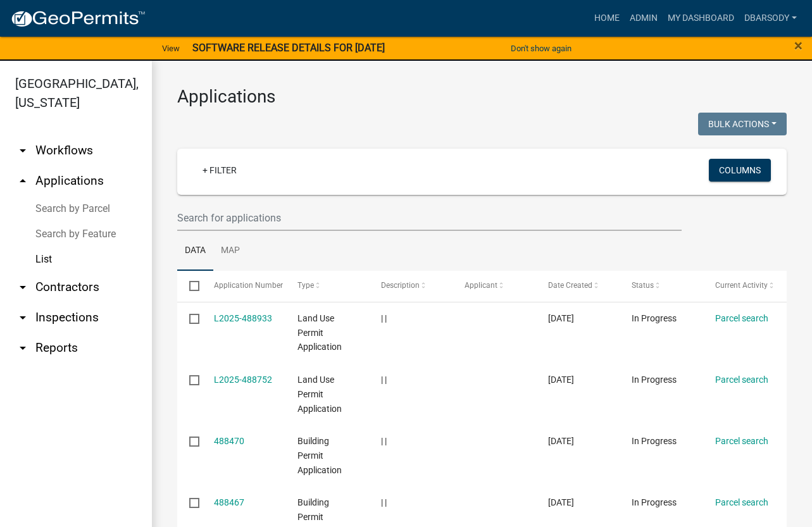  What do you see at coordinates (740, 170) in the screenshot?
I see `button: Columns` at bounding box center [740, 170].